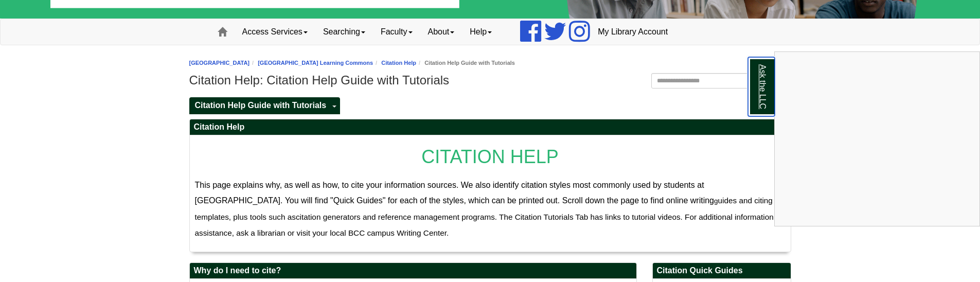  I want to click on h2: Why do I need to cite?, so click(413, 270).